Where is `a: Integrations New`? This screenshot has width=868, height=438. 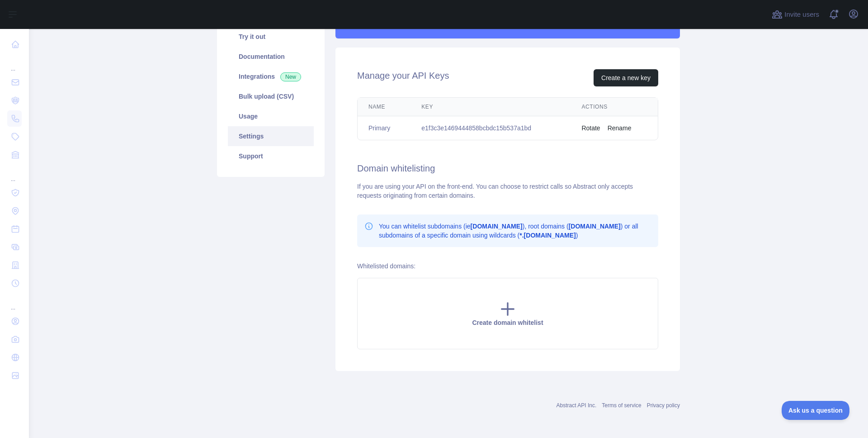 a: Integrations New is located at coordinates (271, 77).